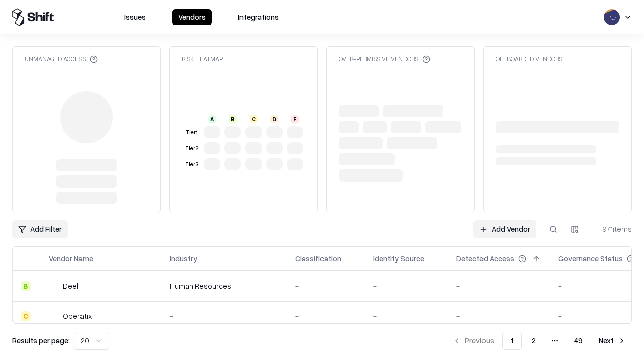 The image size is (644, 362). What do you see at coordinates (274, 119) in the screenshot?
I see `div: D` at bounding box center [274, 119].